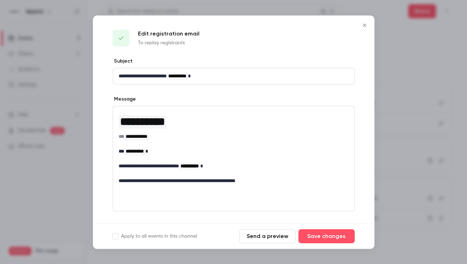 The width and height of the screenshot is (467, 264). I want to click on label: Apply to all events in this channel, so click(155, 237).